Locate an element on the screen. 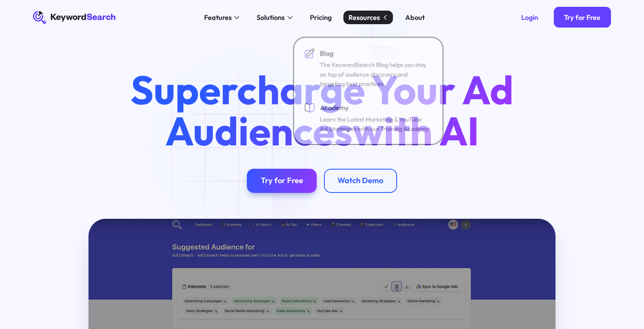 The width and height of the screenshot is (644, 329). a: BlogThe KeywordSearch Blog helps you stay on top of audience discovery and targeting best practices. is located at coordinates (368, 68).